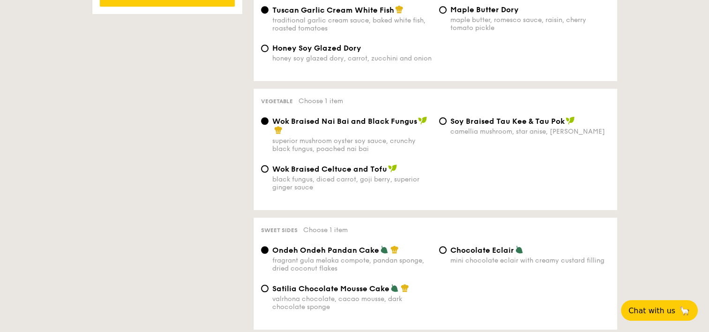 The height and width of the screenshot is (332, 709). Describe the element at coordinates (443, 10) in the screenshot. I see `input: Maple Butter Dorymaple butter, romesco sauce, raisin, cherry tomato pickle` at that location.